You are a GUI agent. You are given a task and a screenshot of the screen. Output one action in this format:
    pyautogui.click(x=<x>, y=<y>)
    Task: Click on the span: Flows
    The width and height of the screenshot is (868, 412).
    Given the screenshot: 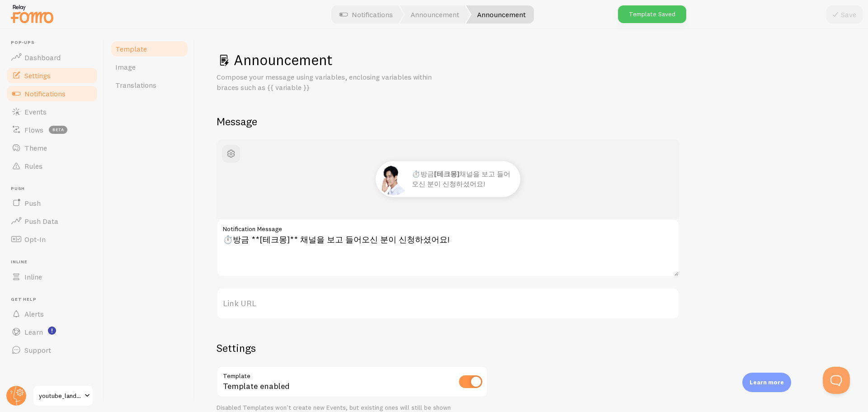 What is the action you would take?
    pyautogui.click(x=34, y=130)
    